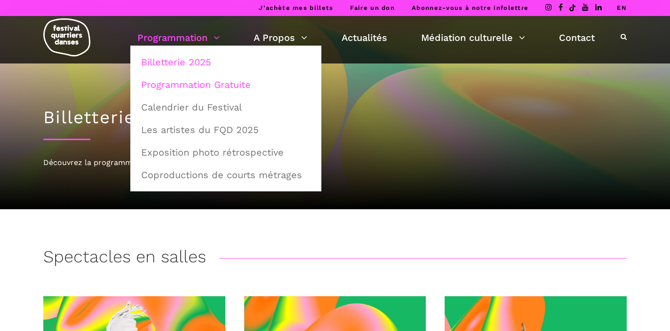  Describe the element at coordinates (226, 175) in the screenshot. I see `a: Coproductions de courts métrages` at that location.